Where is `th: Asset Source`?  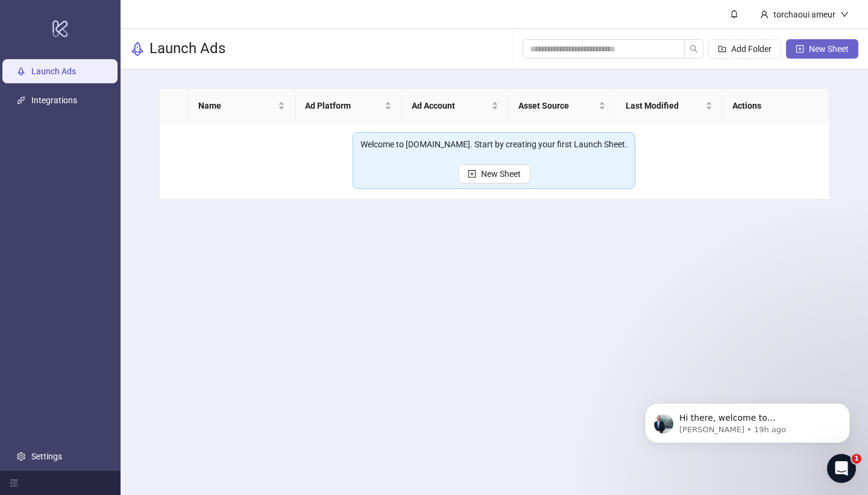
th: Asset Source is located at coordinates (562, 105).